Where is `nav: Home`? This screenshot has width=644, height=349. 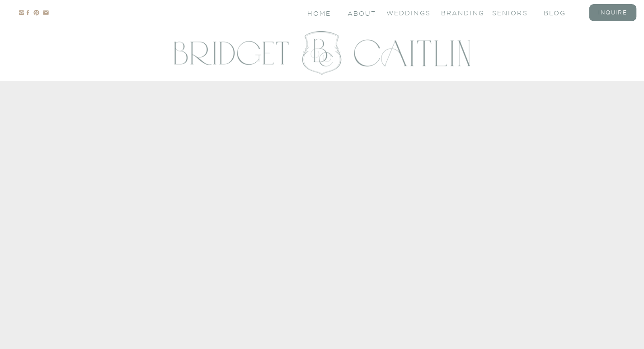
nav: Home is located at coordinates (320, 13).